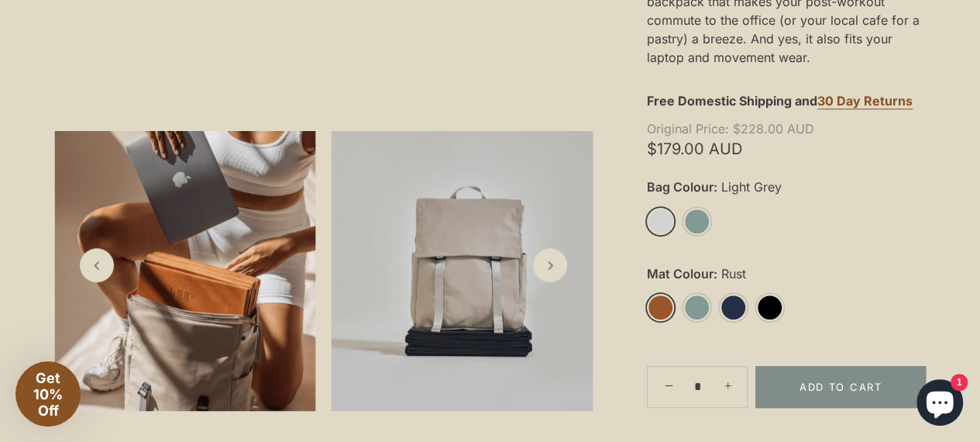  Describe the element at coordinates (787, 149) in the screenshot. I see `span: $179.00 AUD` at that location.